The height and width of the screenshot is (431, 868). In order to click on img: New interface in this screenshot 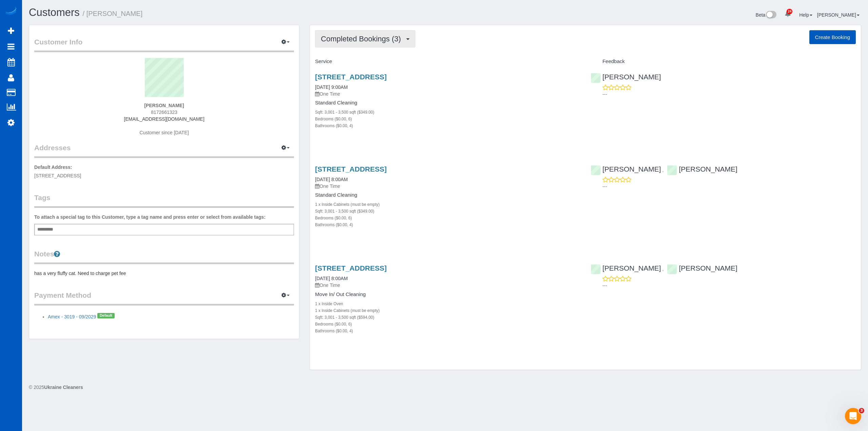, I will do `click(771, 15)`.